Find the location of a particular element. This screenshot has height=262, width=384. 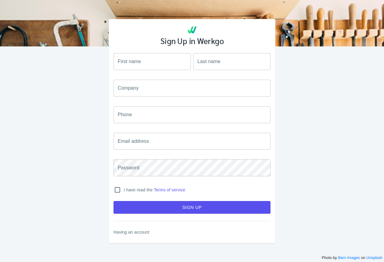

p: I have read the is located at coordinates (155, 190).